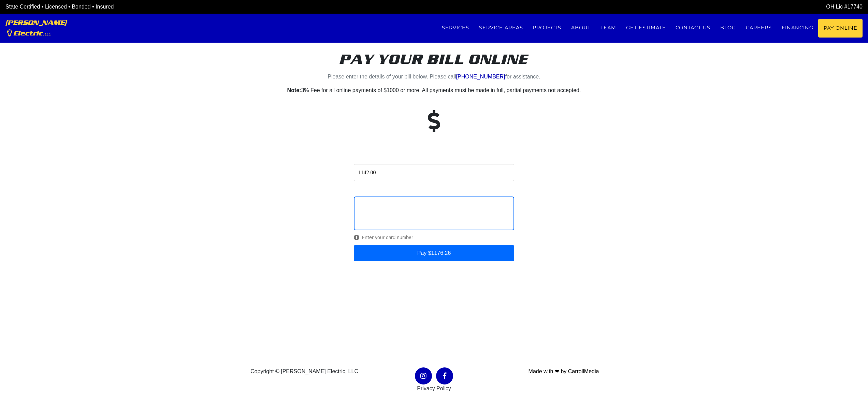 Image resolution: width=868 pixels, height=407 pixels. I want to click on a: Get estimate, so click(646, 28).